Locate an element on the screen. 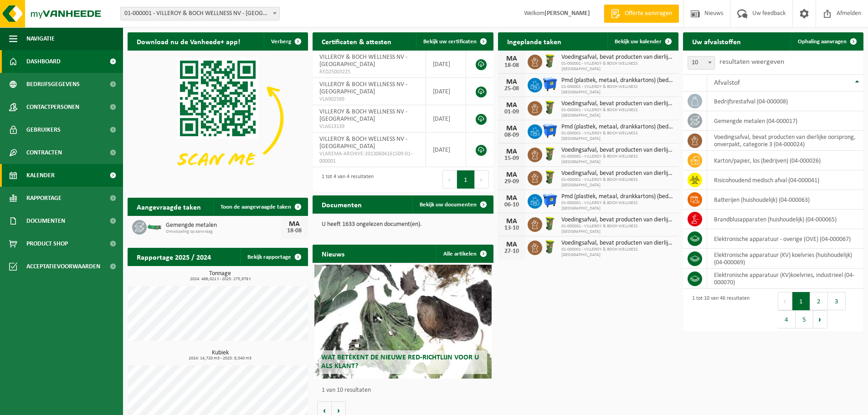 The image size is (868, 415). div: 27-10 is located at coordinates (512, 251).